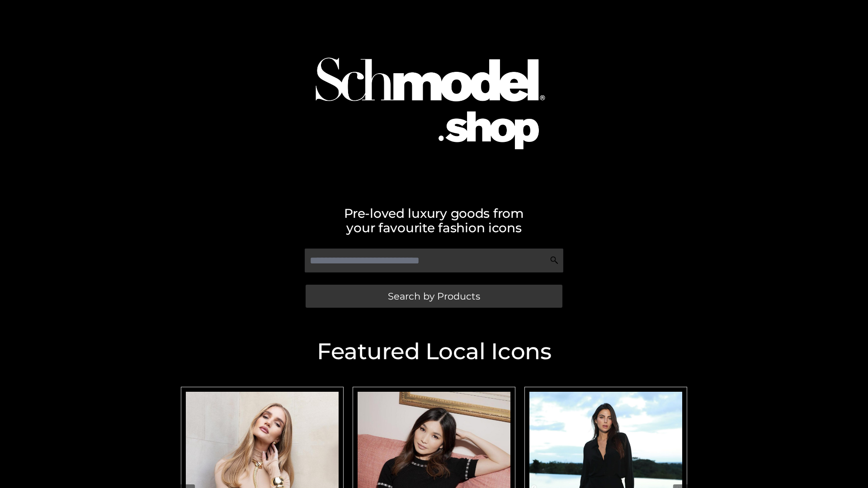 The height and width of the screenshot is (488, 868). Describe the element at coordinates (555, 260) in the screenshot. I see `img: Search Icon` at that location.